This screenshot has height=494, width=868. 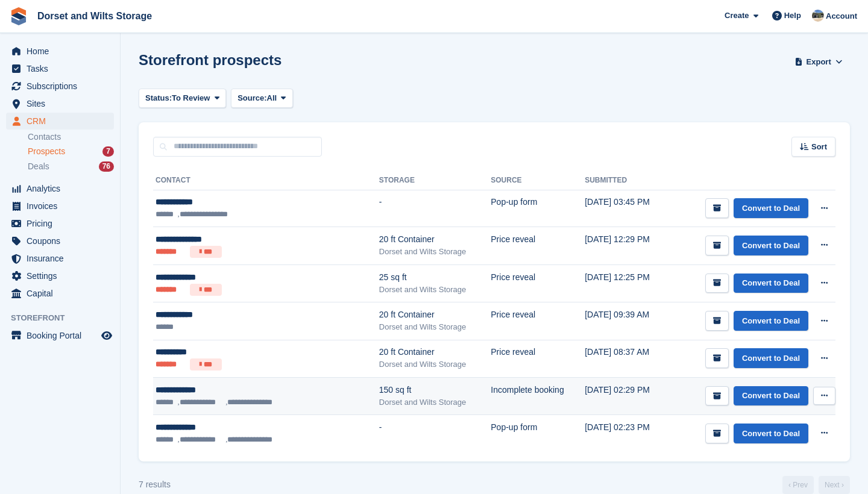 I want to click on span: Help, so click(x=792, y=16).